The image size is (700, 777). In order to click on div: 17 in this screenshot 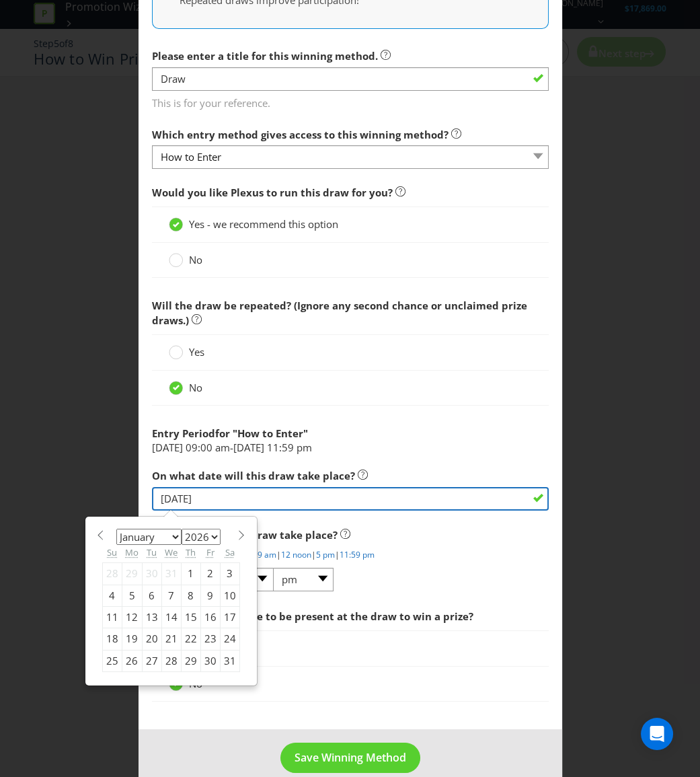, I will do `click(230, 617)`.